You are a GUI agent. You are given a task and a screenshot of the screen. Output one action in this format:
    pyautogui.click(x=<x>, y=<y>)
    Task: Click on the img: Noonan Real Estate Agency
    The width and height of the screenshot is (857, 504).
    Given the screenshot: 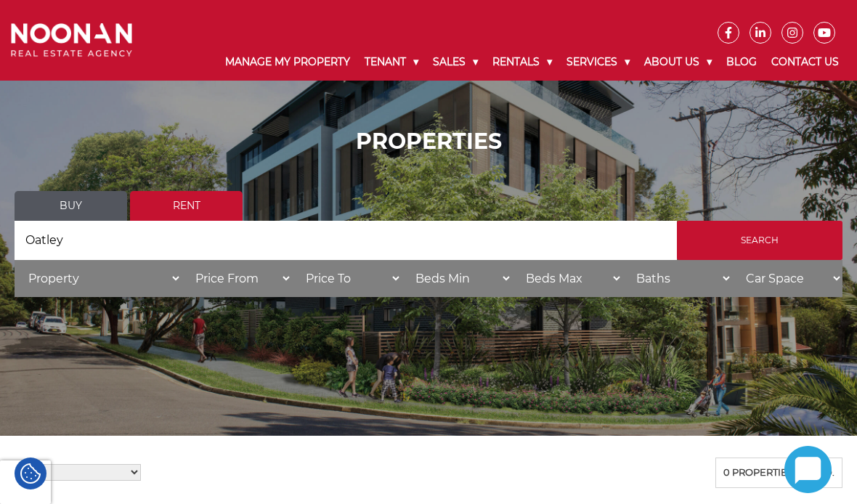 What is the action you would take?
    pyautogui.click(x=71, y=40)
    